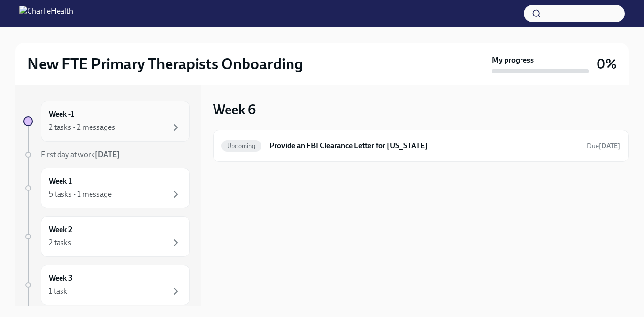 Image resolution: width=644 pixels, height=317 pixels. What do you see at coordinates (60, 181) in the screenshot?
I see `h6: Week 1` at bounding box center [60, 181].